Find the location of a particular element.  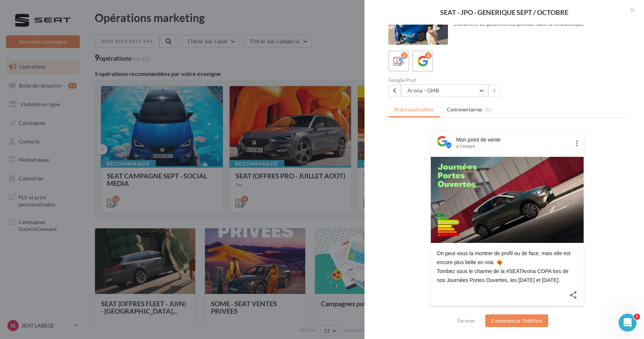

div: Google Post is located at coordinates (446, 80).